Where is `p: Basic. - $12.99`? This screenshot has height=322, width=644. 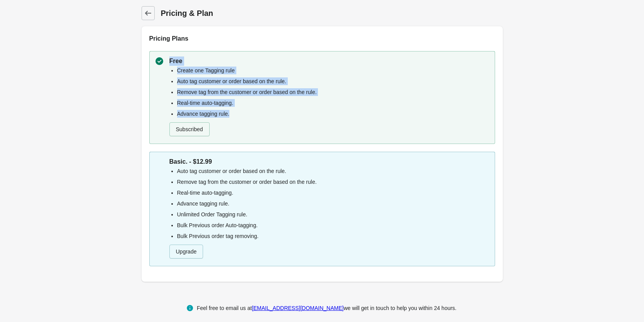
p: Basic. - $12.99 is located at coordinates (329, 162).